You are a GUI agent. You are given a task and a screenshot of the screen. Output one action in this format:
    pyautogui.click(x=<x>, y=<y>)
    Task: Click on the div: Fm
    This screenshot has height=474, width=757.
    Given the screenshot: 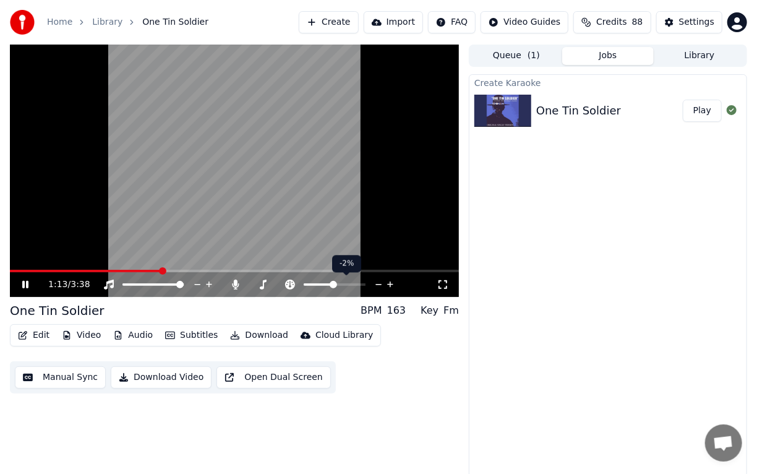 What is the action you would take?
    pyautogui.click(x=451, y=310)
    